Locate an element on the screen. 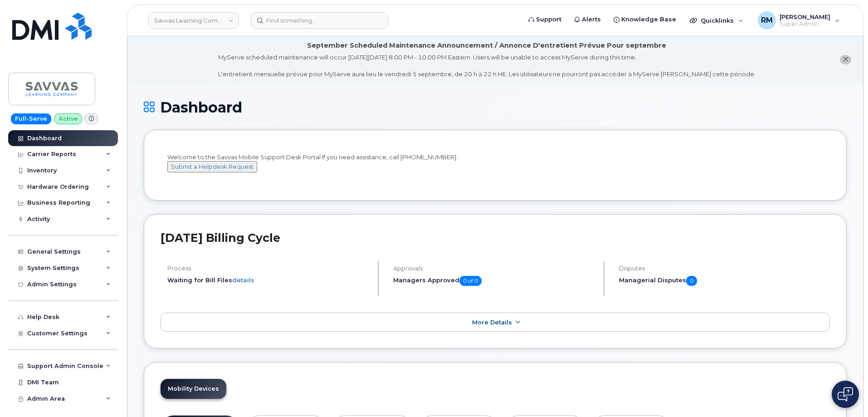 This screenshot has width=868, height=417. h4: Approvals is located at coordinates (494, 268).